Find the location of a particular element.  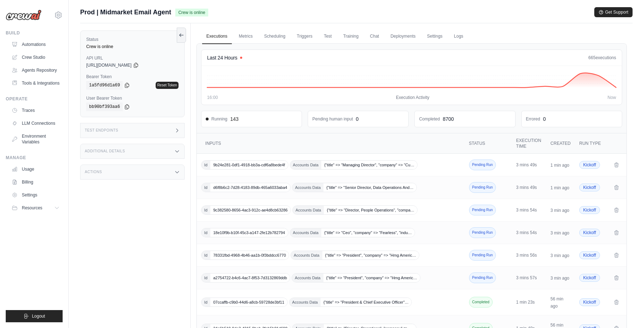

span: {"title" => "Senior Director, Data Operations And… is located at coordinates (369, 187).